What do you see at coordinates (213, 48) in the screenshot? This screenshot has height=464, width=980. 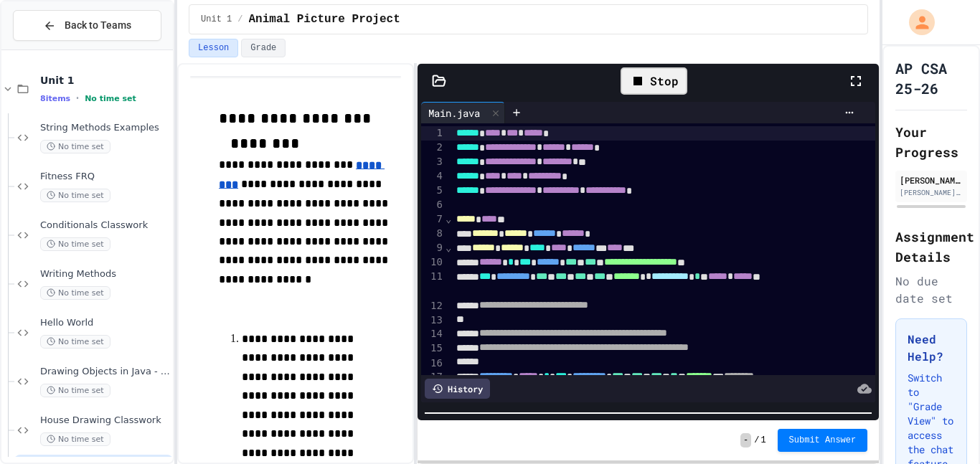 I see `button: Lesson` at bounding box center [213, 48].